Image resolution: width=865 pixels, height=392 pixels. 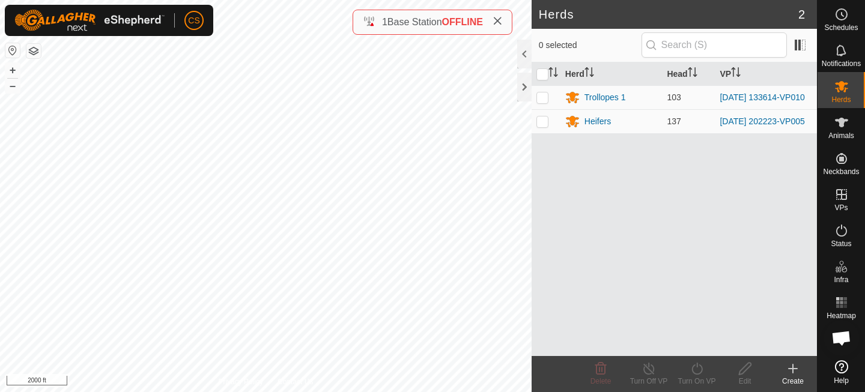 I want to click on span: Animals, so click(x=841, y=136).